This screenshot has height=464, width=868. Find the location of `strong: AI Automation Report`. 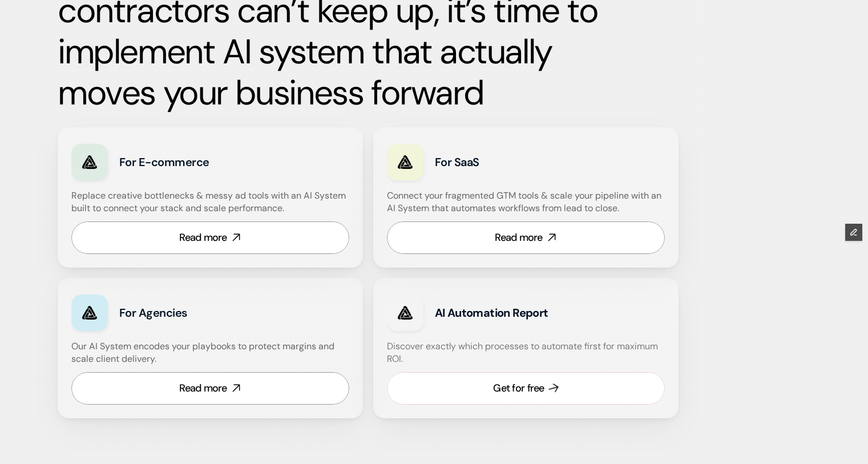

strong: AI Automation Report is located at coordinates (491, 313).